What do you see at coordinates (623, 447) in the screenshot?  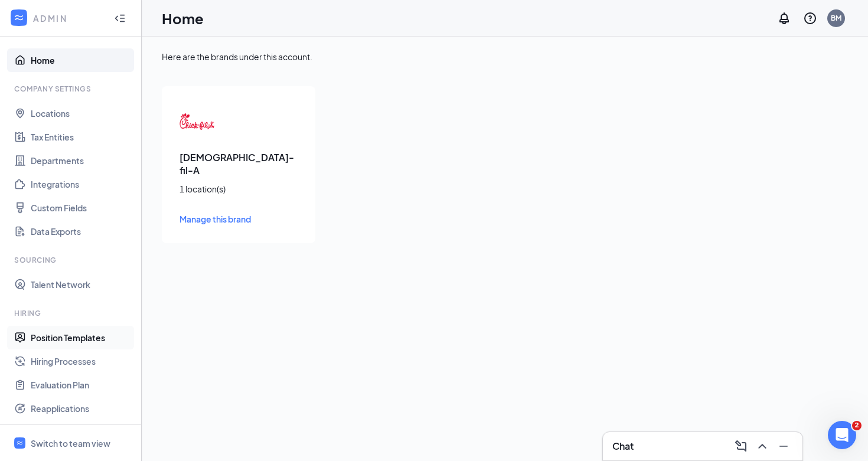 I see `h3: Chat` at bounding box center [623, 447].